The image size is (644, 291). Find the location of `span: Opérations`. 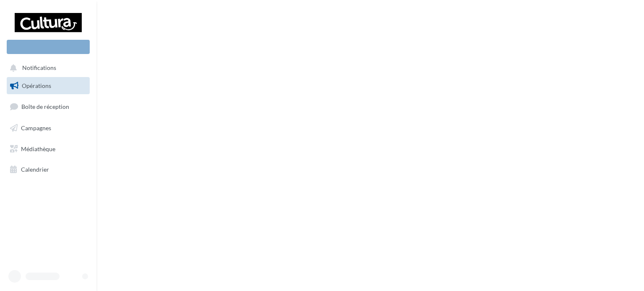

span: Opérations is located at coordinates (36, 86).